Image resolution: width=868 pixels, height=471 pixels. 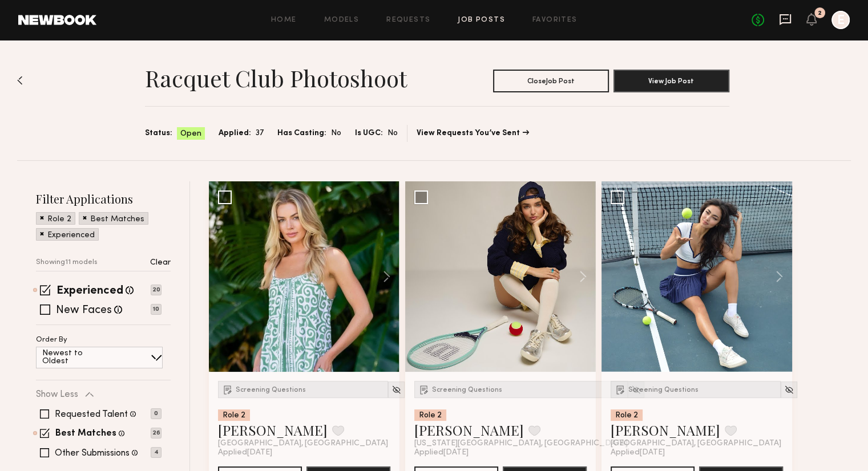 I want to click on span: 37, so click(x=260, y=134).